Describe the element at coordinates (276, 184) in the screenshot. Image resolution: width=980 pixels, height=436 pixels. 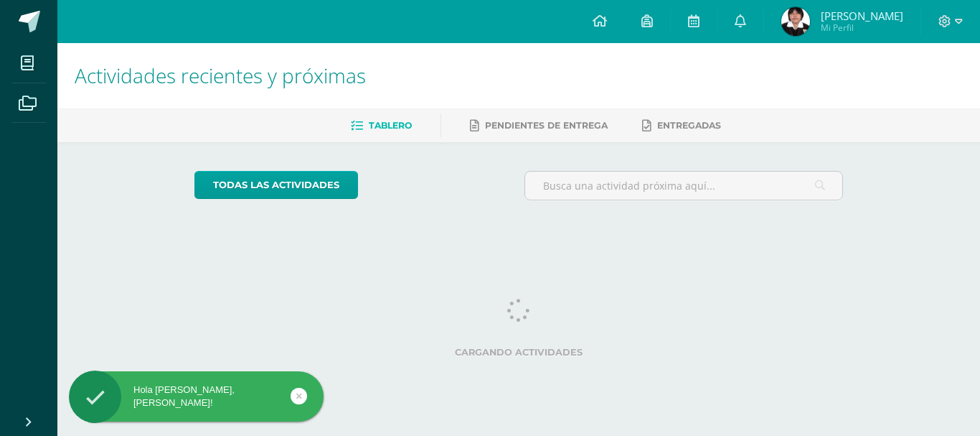
I see `a: todas las Actividades` at that location.